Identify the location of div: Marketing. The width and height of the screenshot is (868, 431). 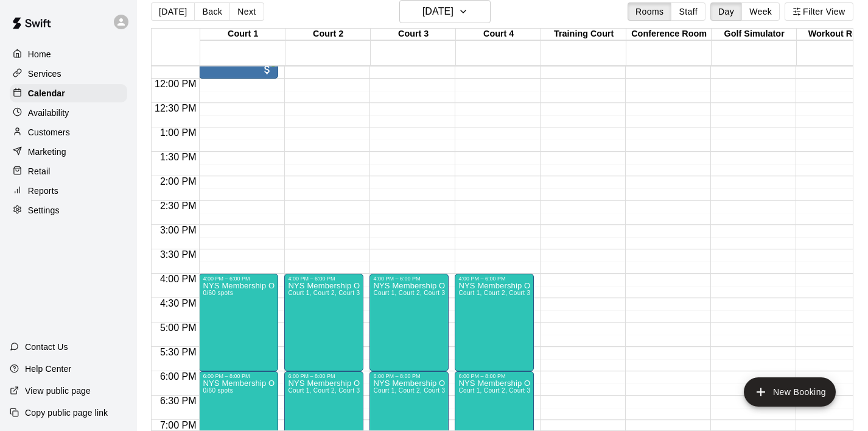
(68, 151).